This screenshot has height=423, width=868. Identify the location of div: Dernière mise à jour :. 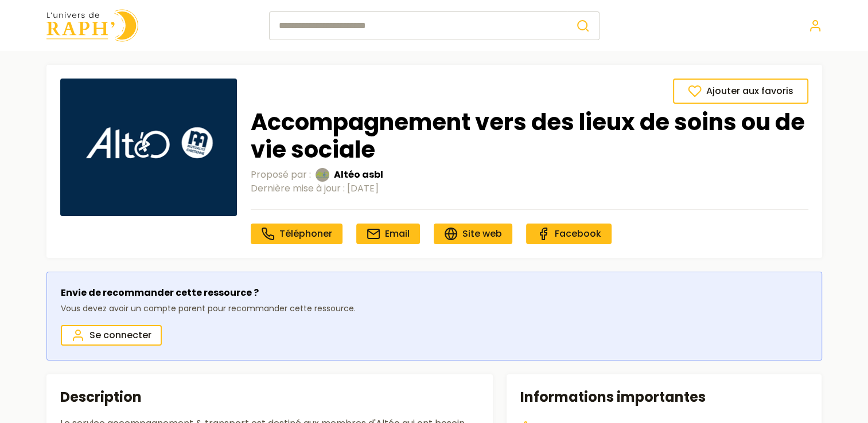
(530, 189).